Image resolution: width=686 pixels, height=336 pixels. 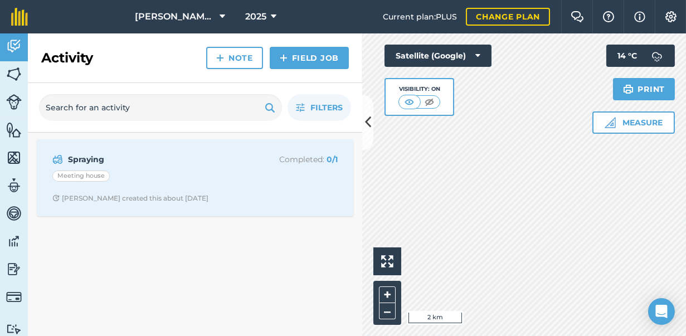 I want to click on a: Note, so click(x=235, y=58).